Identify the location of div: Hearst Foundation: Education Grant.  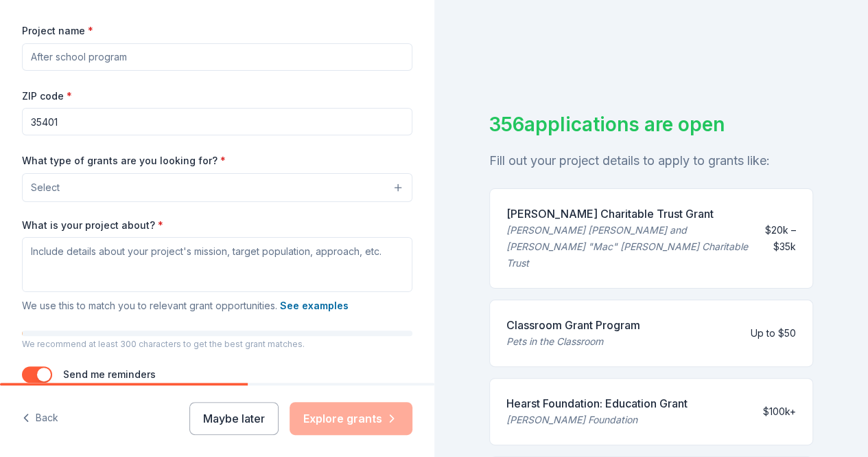
(597, 404).